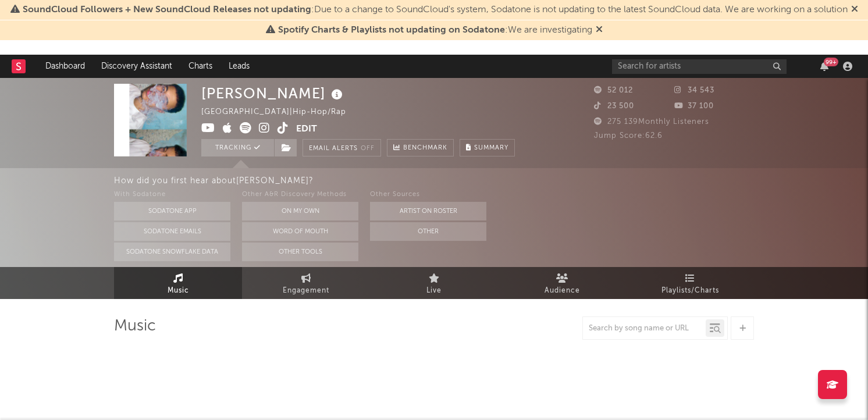 Image resolution: width=868 pixels, height=420 pixels. Describe the element at coordinates (487, 148) in the screenshot. I see `button: Summary` at that location.